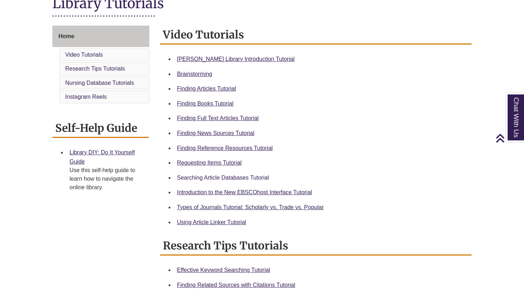 This screenshot has height=299, width=524. I want to click on a: Finding Reference Resources Tutorial, so click(225, 148).